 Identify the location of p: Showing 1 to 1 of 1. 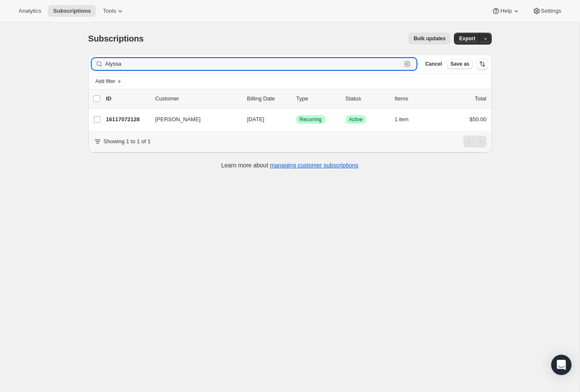
(127, 142).